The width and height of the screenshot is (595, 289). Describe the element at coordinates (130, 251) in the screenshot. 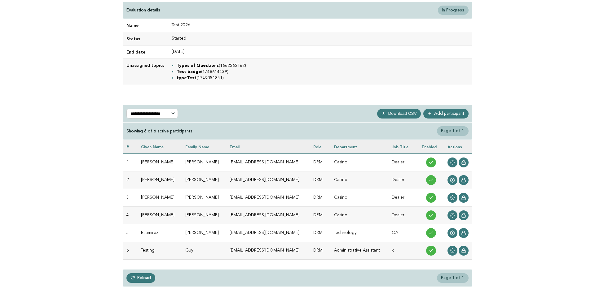

I see `td: 6` at that location.